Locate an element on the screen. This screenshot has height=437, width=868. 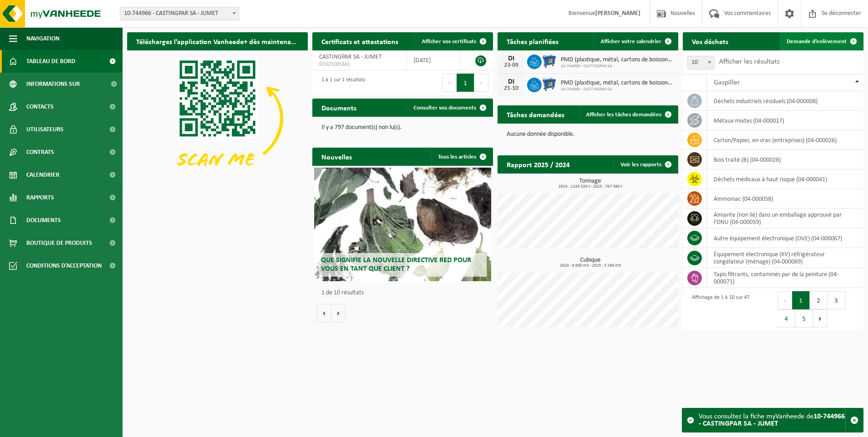
span: 2024 : 1245 326 t - 2025 : 767 380 t is located at coordinates (590, 187).